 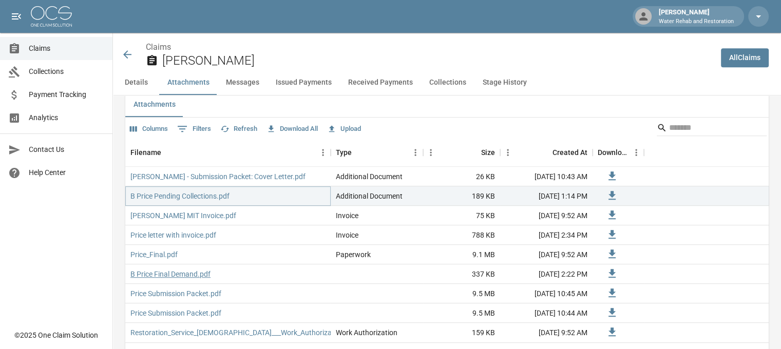 What do you see at coordinates (461, 216) in the screenshot?
I see `div: 75 KB` at bounding box center [461, 216].